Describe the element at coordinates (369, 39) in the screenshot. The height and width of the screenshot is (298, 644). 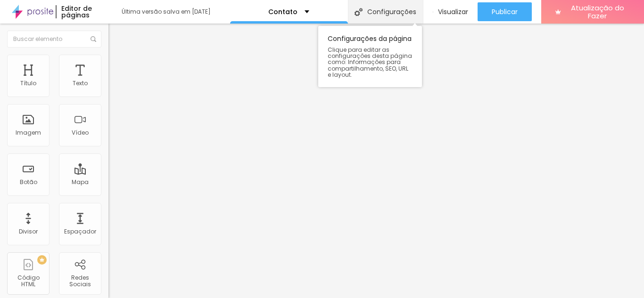
I see `font: Configurações da página` at that location.